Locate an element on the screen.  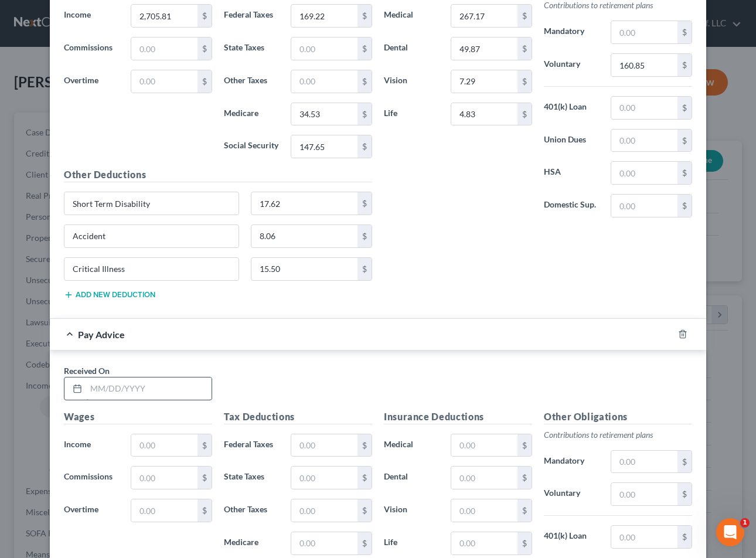
label: Commissions is located at coordinates (91, 478).